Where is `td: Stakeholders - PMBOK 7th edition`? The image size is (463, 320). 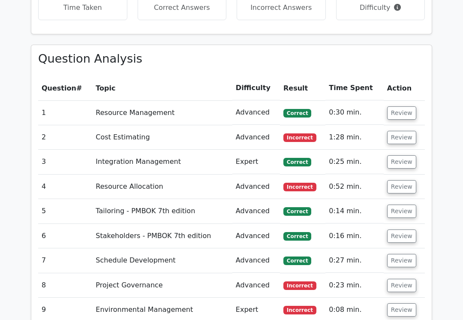
td: Stakeholders - PMBOK 7th edition is located at coordinates (162, 236).